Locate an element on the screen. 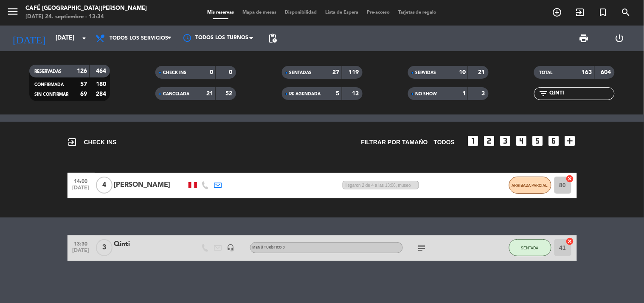 This screenshot has height=303, width=644. span: 4 is located at coordinates (104, 185).